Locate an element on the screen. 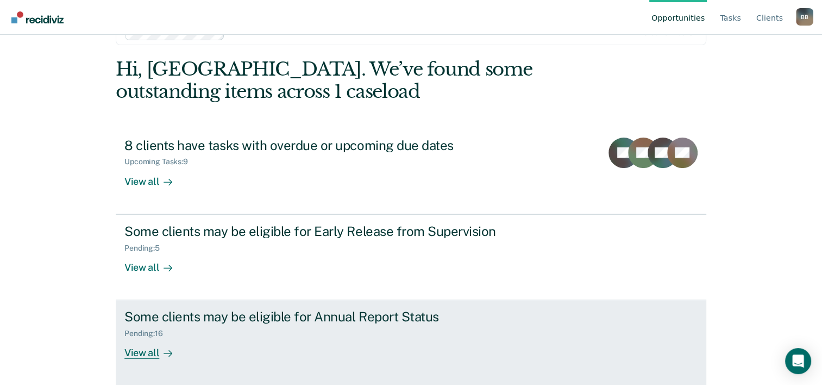  a: Some clients may be eligible for Early Release from SupervisionPending:5View all is located at coordinates (411, 257).